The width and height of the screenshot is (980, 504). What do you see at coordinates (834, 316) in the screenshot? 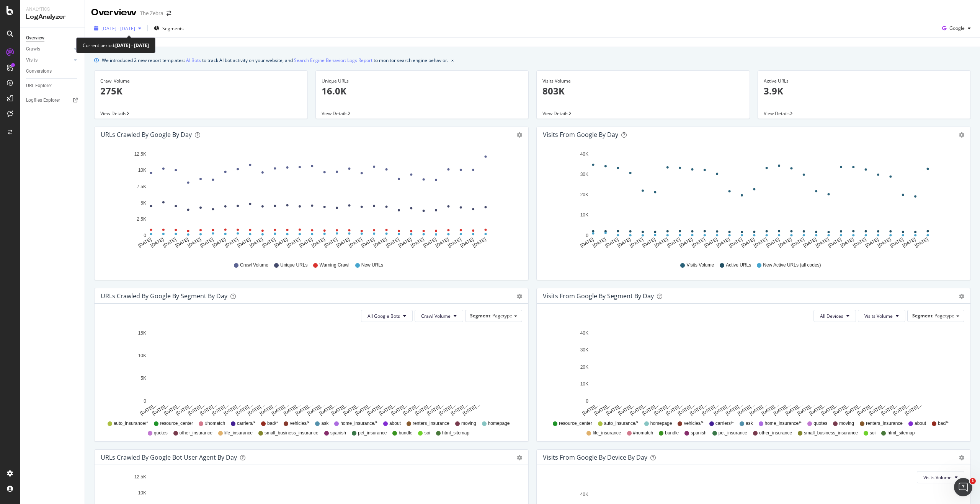
I see `button: All Devices` at bounding box center [834, 316].